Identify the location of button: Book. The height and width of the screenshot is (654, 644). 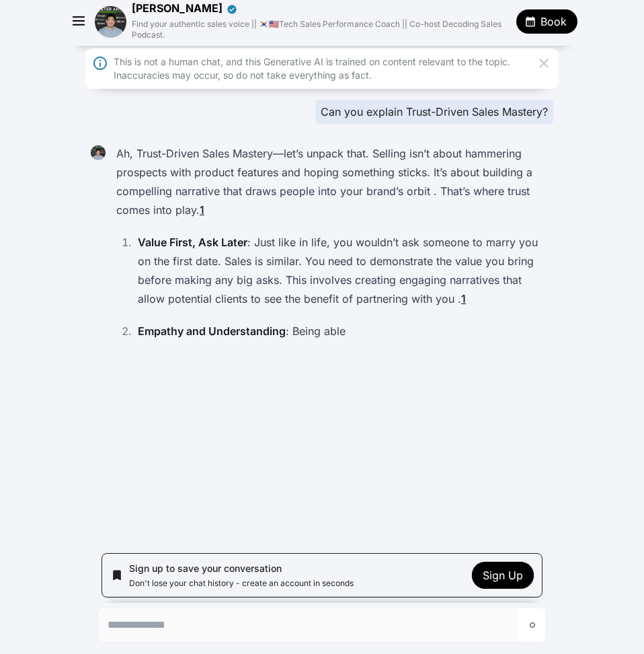
(547, 22).